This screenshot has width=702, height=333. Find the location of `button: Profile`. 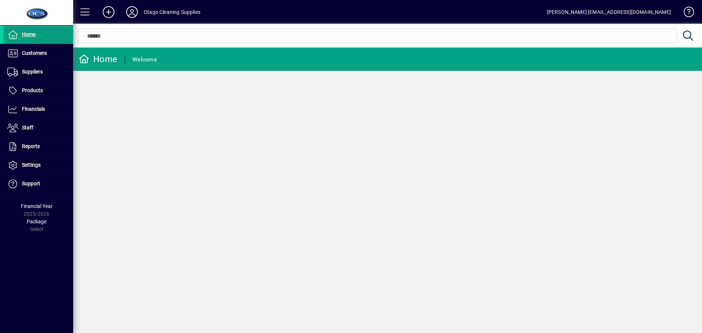

button: Profile is located at coordinates (132, 12).